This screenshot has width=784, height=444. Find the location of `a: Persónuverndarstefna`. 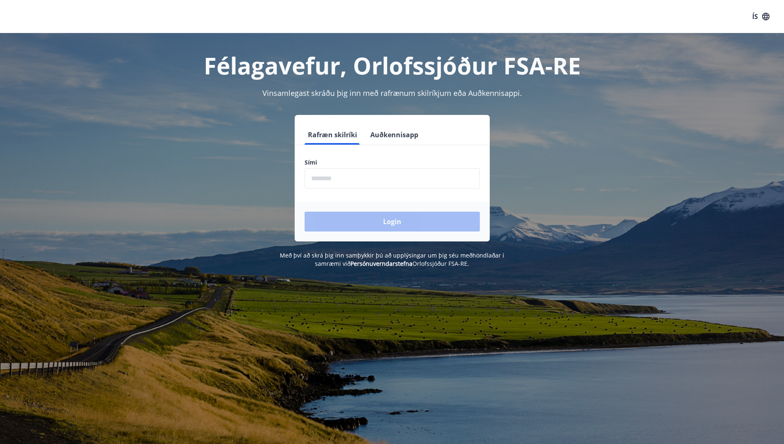

a: Persónuverndarstefna is located at coordinates (382, 263).